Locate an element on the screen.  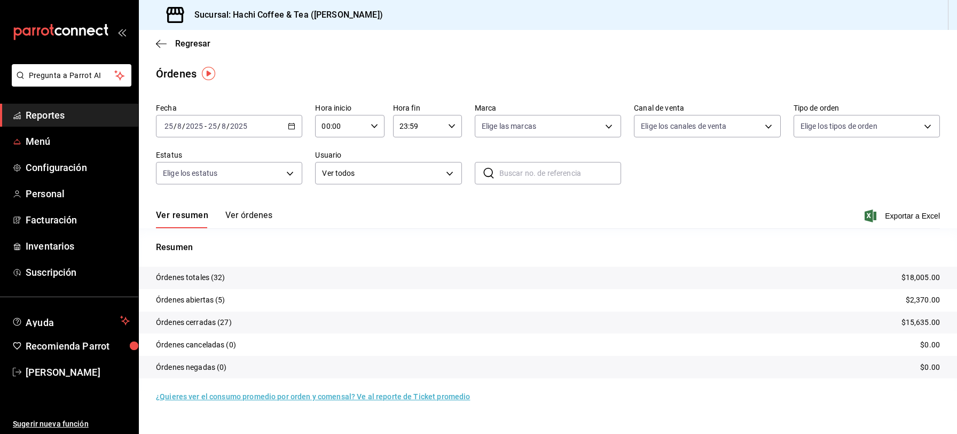
span: Exportar a Excel is located at coordinates (903, 216).